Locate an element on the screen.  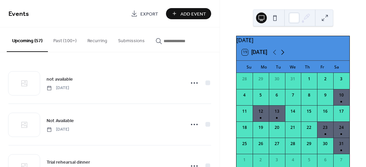
div: 27 is located at coordinates (277, 144).